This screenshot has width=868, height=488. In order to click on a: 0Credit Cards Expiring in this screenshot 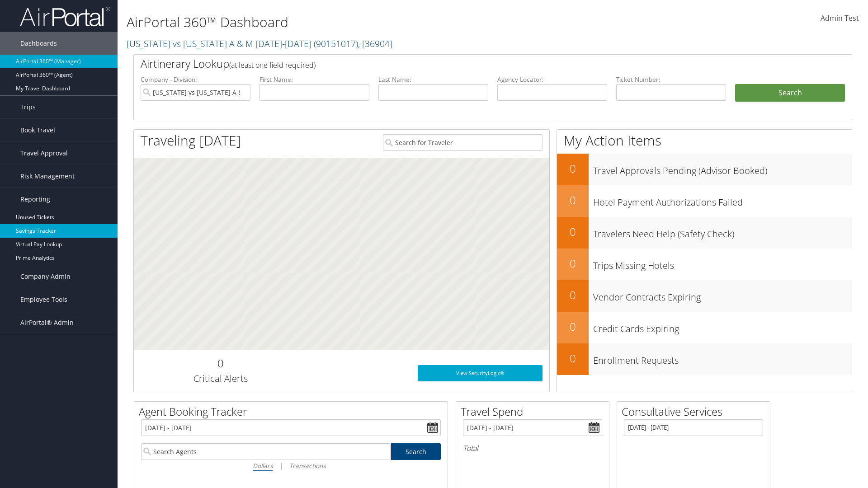, I will do `click(704, 328)`.